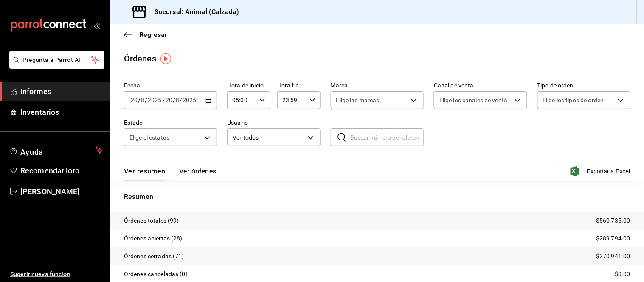  Describe the element at coordinates (246, 86) in the screenshot. I see `font: Hora de inicio` at that location.